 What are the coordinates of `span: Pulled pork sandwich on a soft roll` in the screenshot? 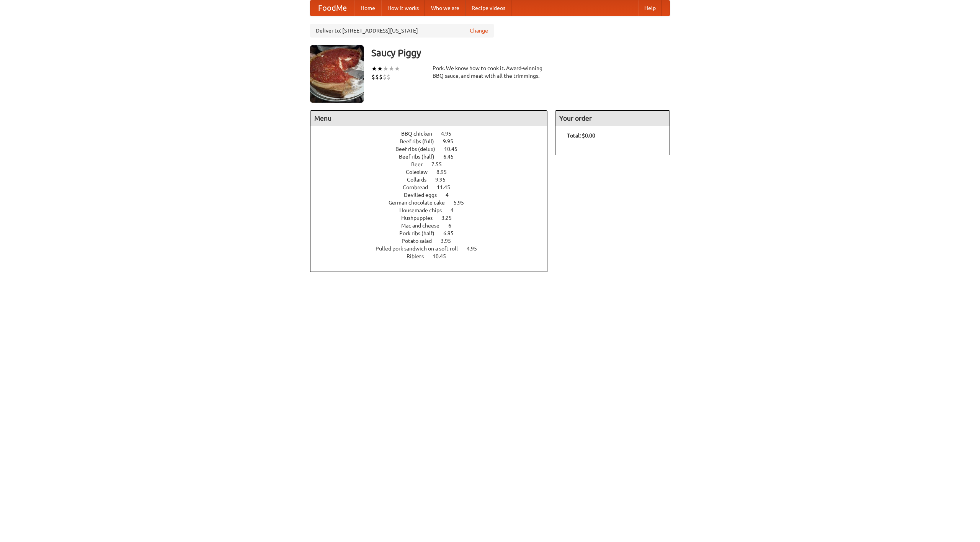 It's located at (420, 248).